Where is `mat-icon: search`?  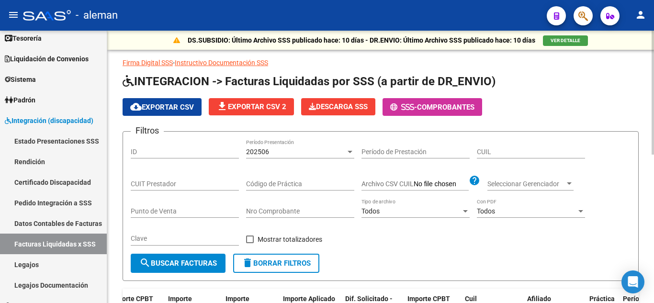
mat-icon: search is located at coordinates (145, 263).